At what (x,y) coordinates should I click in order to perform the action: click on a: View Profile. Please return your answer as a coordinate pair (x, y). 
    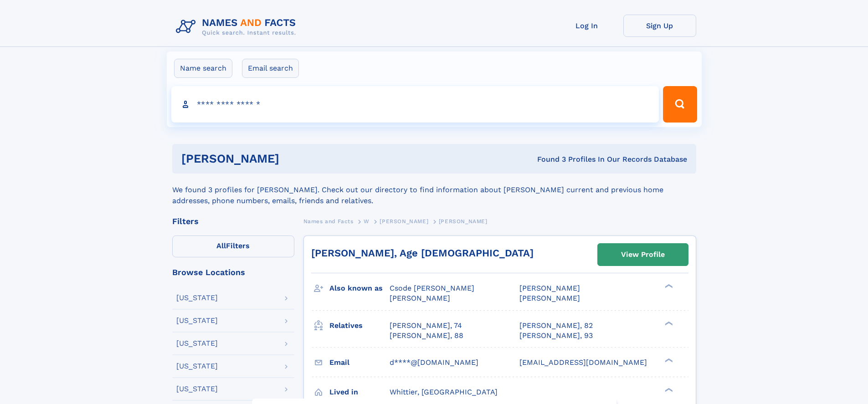
    Looking at the image, I should click on (643, 254).